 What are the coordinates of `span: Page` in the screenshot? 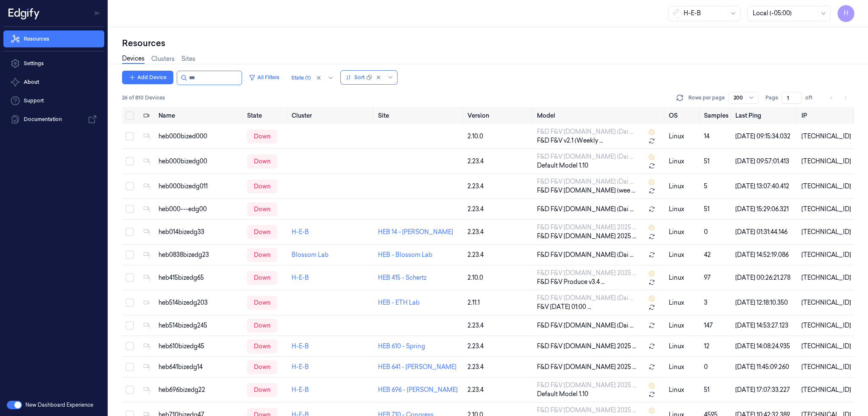 It's located at (771, 98).